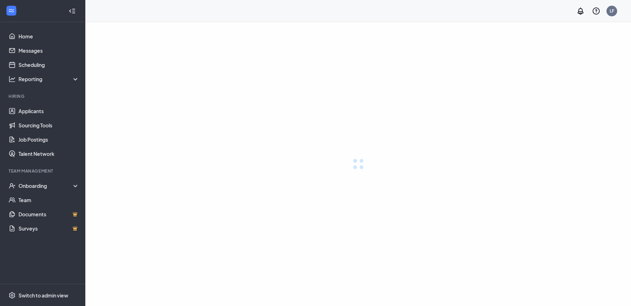  Describe the element at coordinates (596, 11) in the screenshot. I see `svg: QuestionInfo` at that location.